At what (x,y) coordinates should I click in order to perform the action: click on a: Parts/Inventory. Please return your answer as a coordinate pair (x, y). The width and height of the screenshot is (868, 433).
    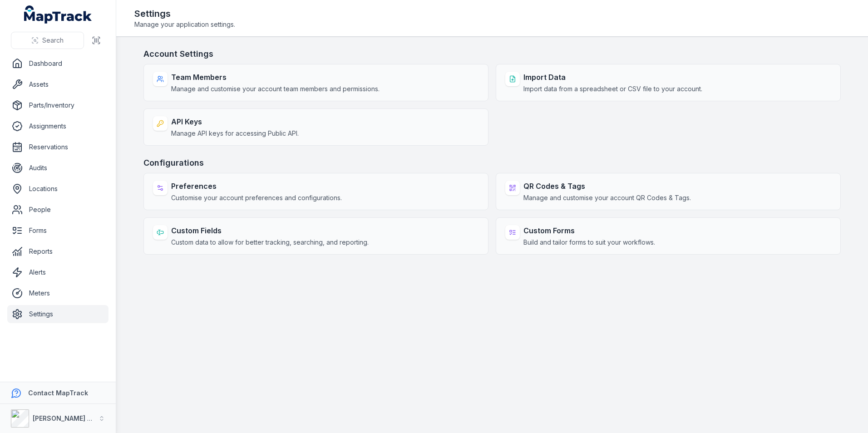
    Looking at the image, I should click on (58, 105).